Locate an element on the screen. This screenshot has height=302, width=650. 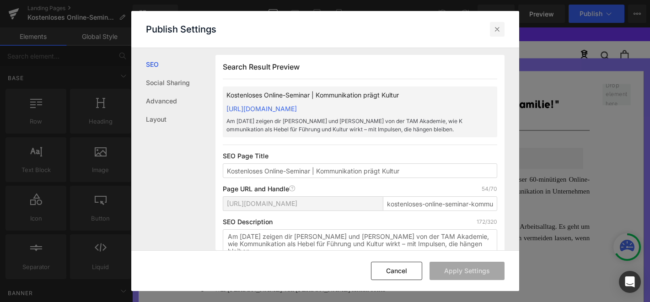
a: Warenkorb öffnen is located at coordinates (526, 29).